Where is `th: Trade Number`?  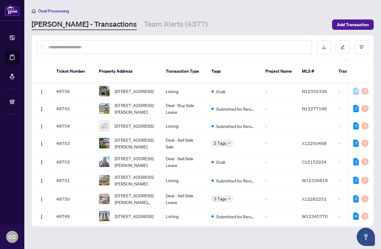 th: Trade Number is located at coordinates (355, 72).